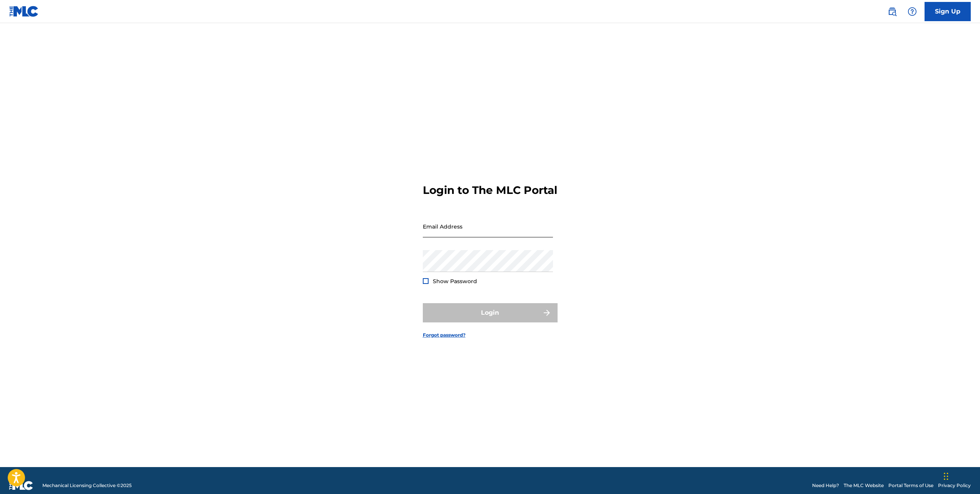 The width and height of the screenshot is (980, 494). Describe the element at coordinates (892, 11) in the screenshot. I see `a: Public Search` at that location.